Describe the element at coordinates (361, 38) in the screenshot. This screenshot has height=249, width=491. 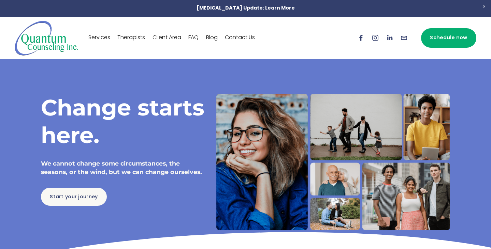
I see `a: Facebook` at that location.